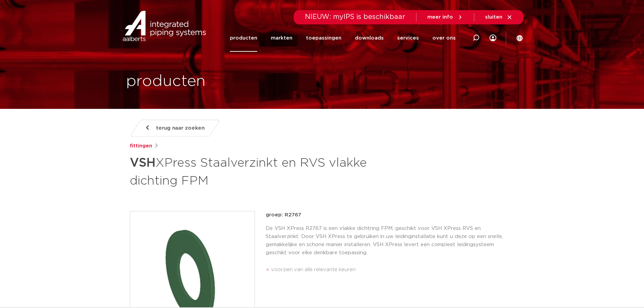 The width and height of the screenshot is (644, 308). Describe the element at coordinates (444, 38) in the screenshot. I see `a: over ons` at that location.